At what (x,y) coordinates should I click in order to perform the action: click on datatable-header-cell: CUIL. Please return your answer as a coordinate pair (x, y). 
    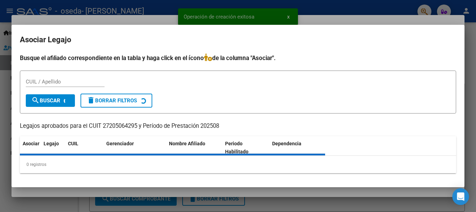
    Looking at the image, I should click on (84, 147).